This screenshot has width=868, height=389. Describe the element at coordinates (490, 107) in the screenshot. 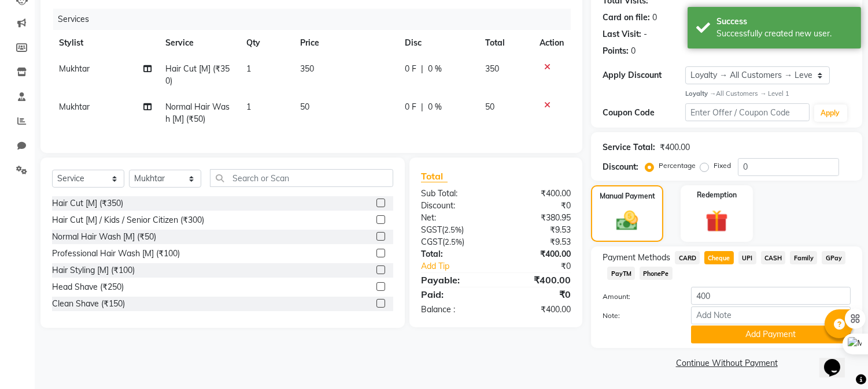

I see `span: 50` at that location.